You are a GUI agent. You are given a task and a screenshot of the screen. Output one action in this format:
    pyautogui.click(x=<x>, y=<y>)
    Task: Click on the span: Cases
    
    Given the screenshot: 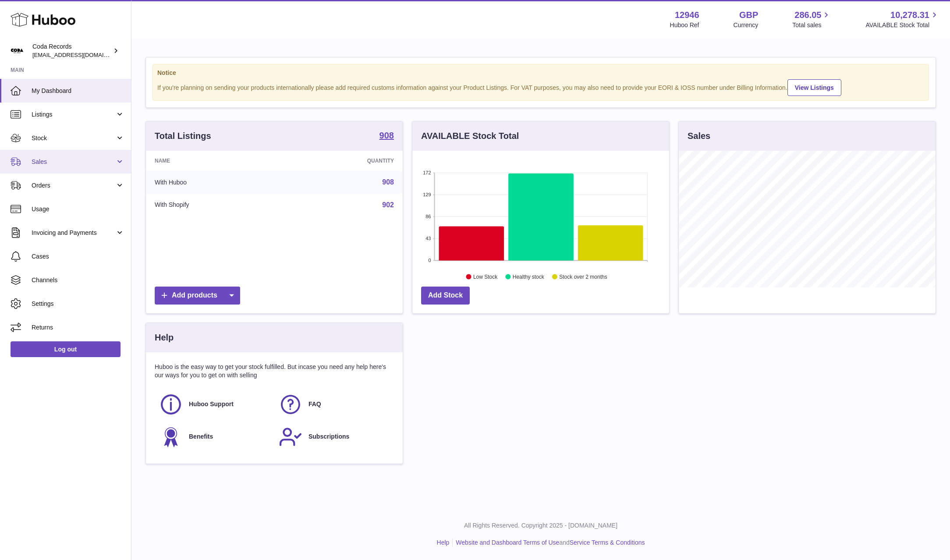 What is the action you would take?
    pyautogui.click(x=78, y=257)
    